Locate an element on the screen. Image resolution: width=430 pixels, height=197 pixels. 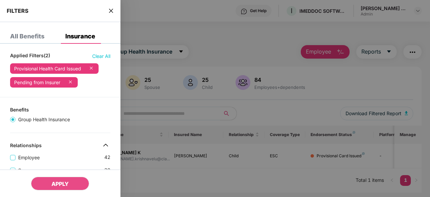
span: Group Health Insurance is located at coordinates (44, 119).